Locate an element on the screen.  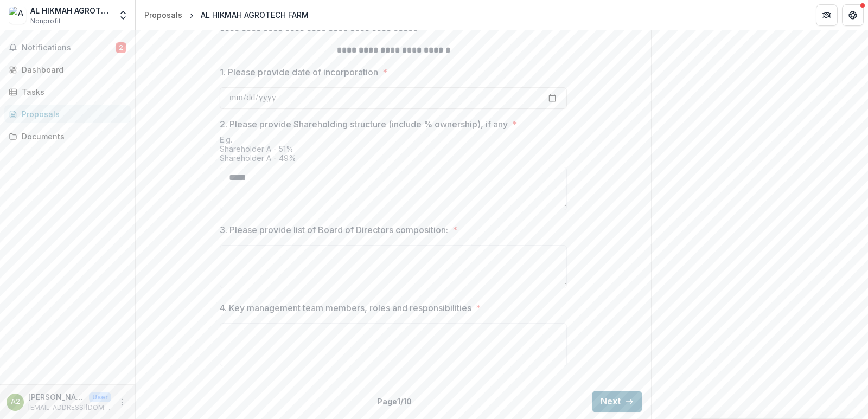
div: Dashboard is located at coordinates (71, 69).